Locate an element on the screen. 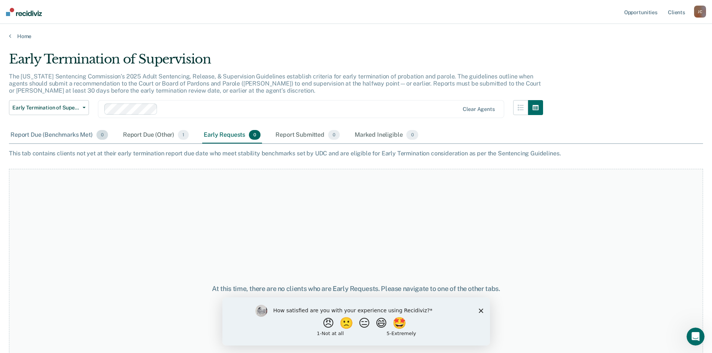  div: Early Requests0 is located at coordinates (232, 135).